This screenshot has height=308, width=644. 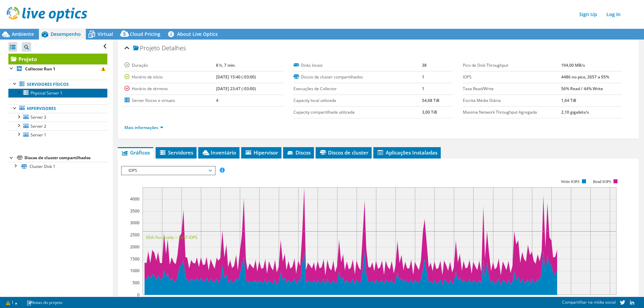 What do you see at coordinates (429, 112) in the screenshot?
I see `b: 3,00 TiB` at bounding box center [429, 112].